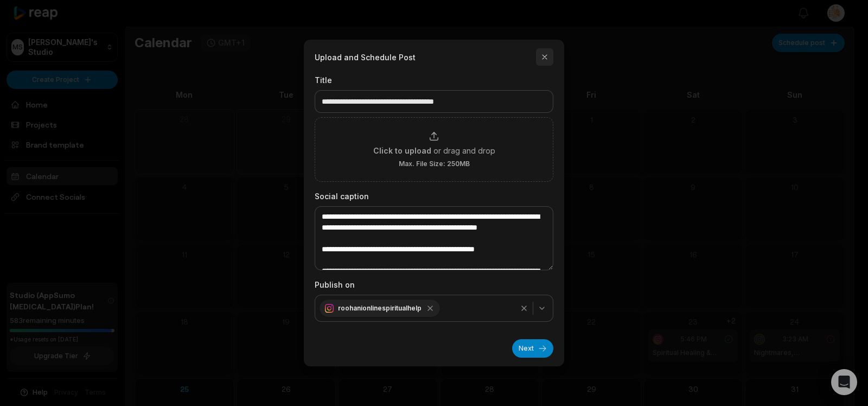  What do you see at coordinates (379, 308) in the screenshot?
I see `div: roohanionlinespiritualhelp` at bounding box center [379, 308].